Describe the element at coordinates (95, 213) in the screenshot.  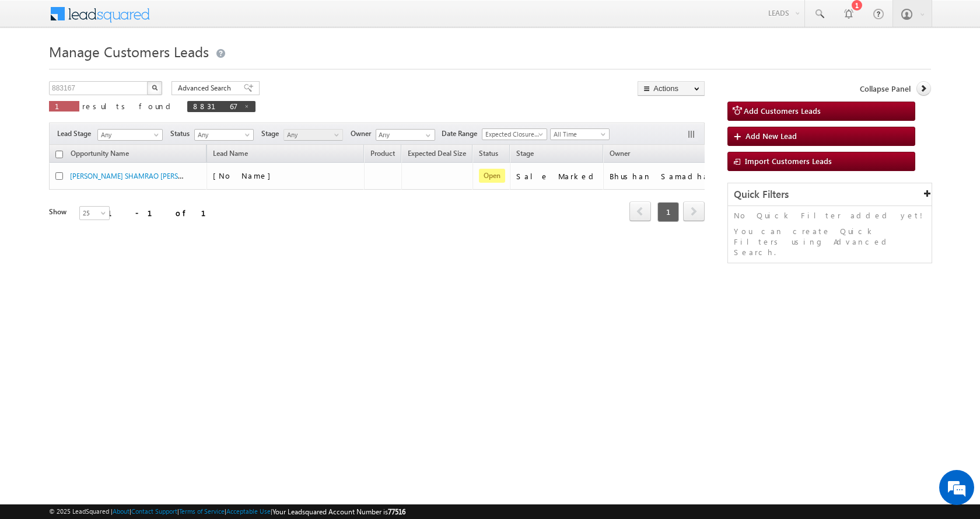
I see `a: 25` at that location.